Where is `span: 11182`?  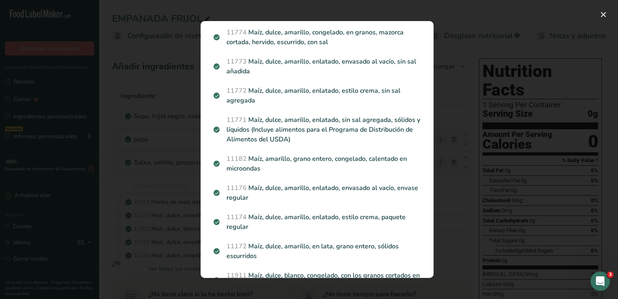
span: 11182 is located at coordinates (237, 159).